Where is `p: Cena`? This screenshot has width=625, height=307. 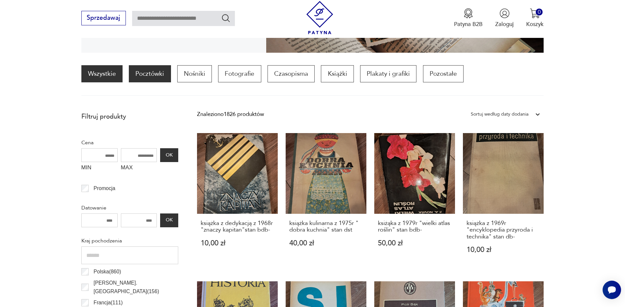 p: Cena is located at coordinates (130, 143).